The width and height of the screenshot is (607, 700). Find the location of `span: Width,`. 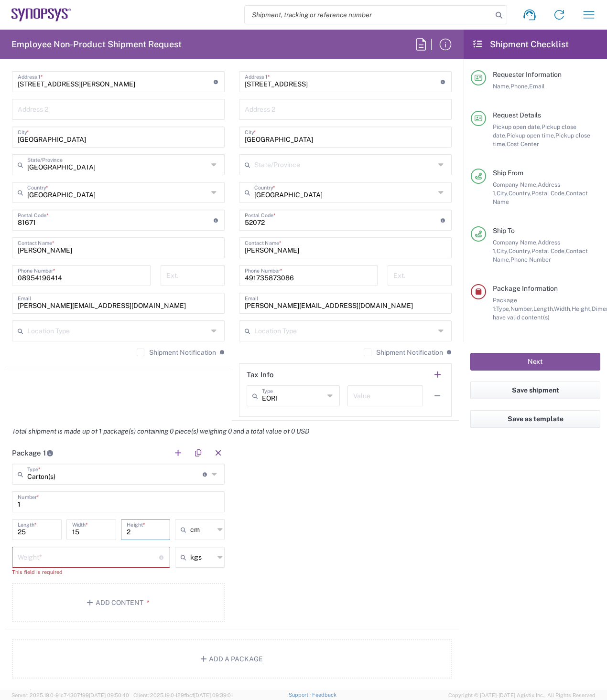

span: Width, is located at coordinates (563, 309).